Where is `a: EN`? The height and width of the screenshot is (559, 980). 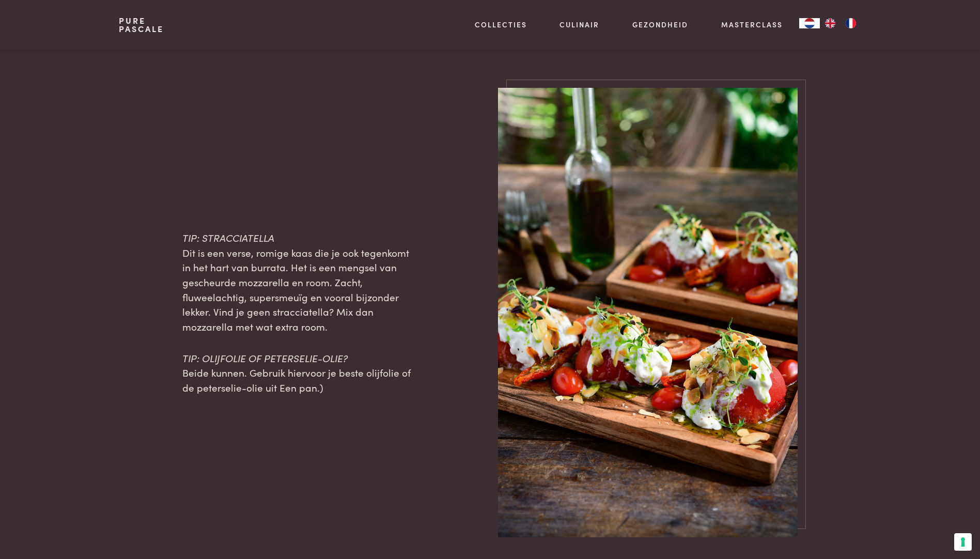
a: EN is located at coordinates (831, 23).